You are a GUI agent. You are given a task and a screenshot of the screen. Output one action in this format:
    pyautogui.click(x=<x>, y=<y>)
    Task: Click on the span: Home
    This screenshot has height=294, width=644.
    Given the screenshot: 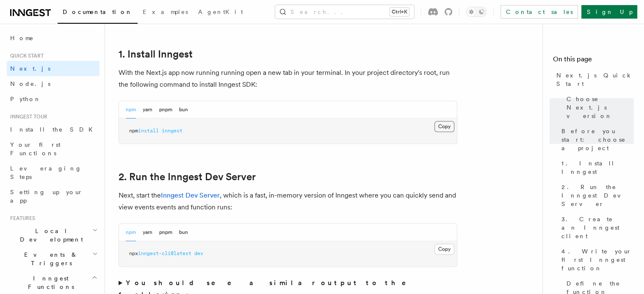 What is the action you would take?
    pyautogui.click(x=22, y=38)
    